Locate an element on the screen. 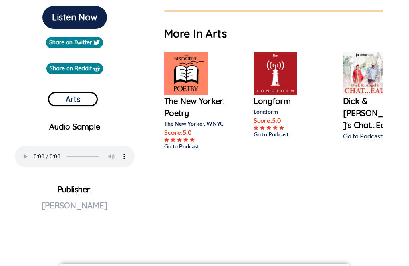 The height and width of the screenshot is (266, 409). button: Arts is located at coordinates (73, 99).